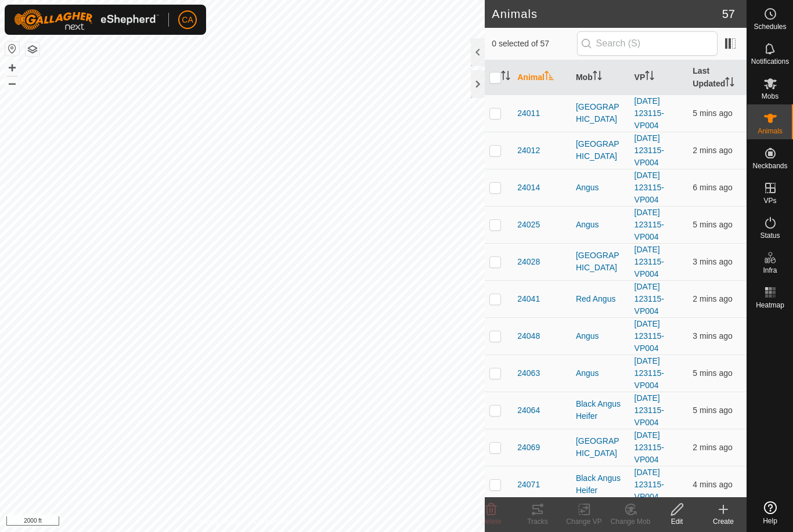 This screenshot has height=532, width=793. What do you see at coordinates (541, 78) in the screenshot?
I see `th: Animal` at bounding box center [541, 78].